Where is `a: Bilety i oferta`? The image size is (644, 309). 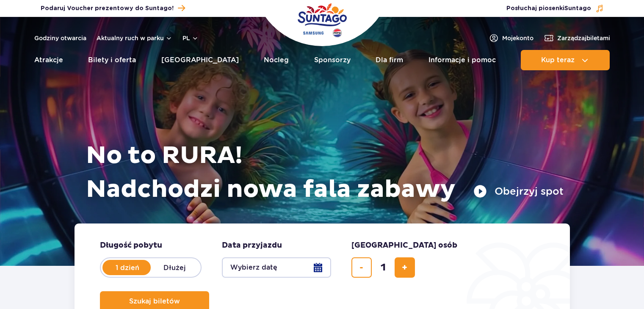
a: Bilety i oferta is located at coordinates (112, 60).